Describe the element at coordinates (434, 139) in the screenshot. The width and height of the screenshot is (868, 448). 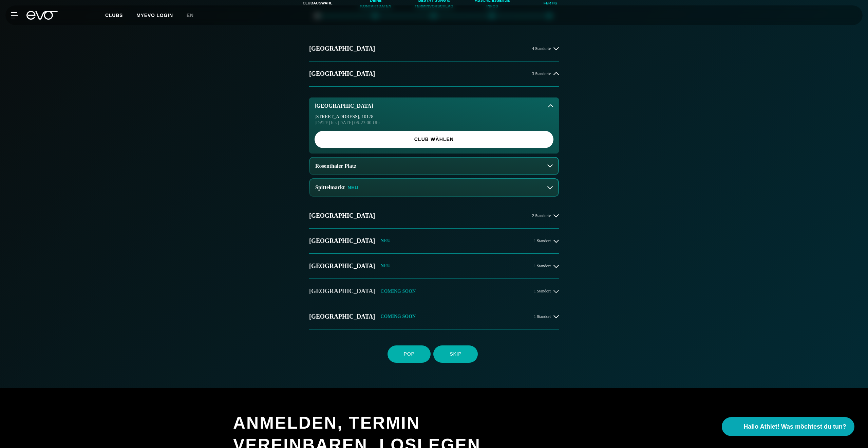
I see `span: Club wählen` at that location.